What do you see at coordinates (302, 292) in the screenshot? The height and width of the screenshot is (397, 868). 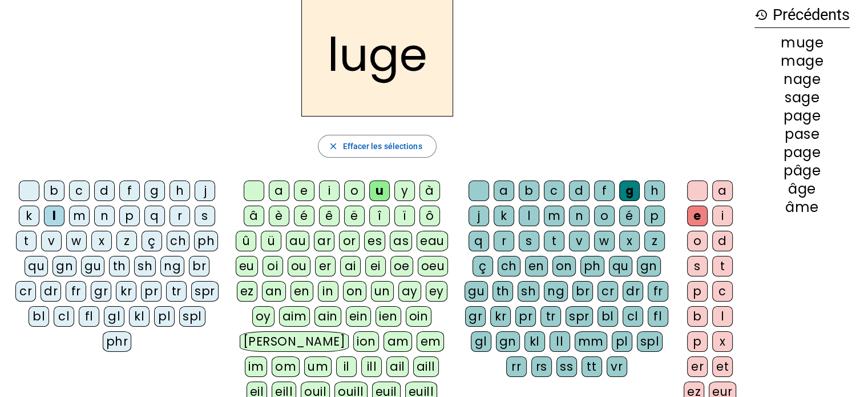 I see `div: en` at bounding box center [302, 292].